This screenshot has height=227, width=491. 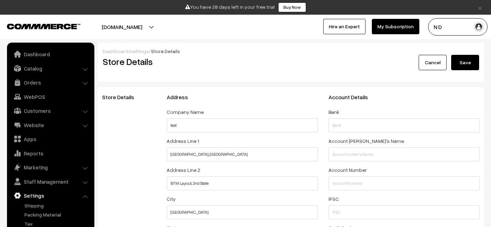 I want to click on label: Company Name, so click(x=185, y=112).